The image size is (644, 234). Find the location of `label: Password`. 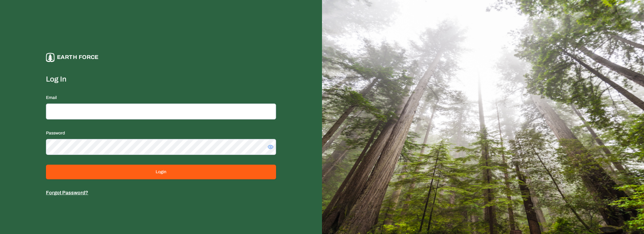

label: Password is located at coordinates (55, 133).